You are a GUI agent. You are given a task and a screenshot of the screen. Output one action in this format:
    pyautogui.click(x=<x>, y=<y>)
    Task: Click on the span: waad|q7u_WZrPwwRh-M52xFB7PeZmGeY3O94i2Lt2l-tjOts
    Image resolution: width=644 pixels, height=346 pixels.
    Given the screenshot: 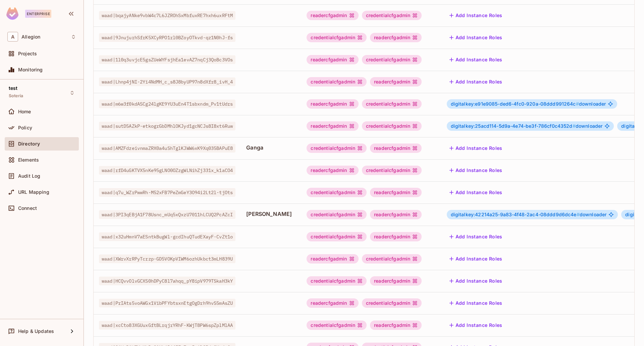 What is the action you would take?
    pyautogui.click(x=167, y=193)
    